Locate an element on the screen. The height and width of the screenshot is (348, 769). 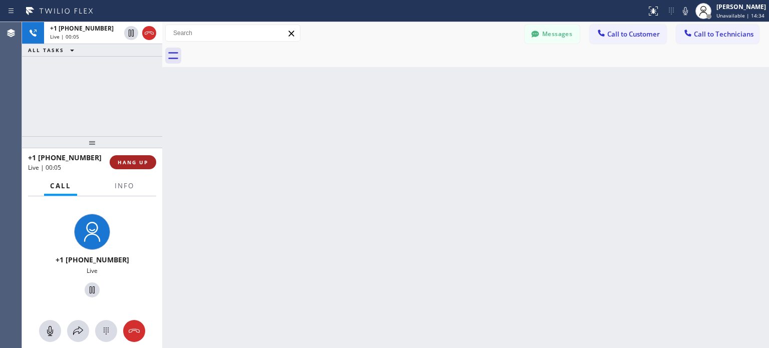
button: ALL TASKS is located at coordinates (53, 50).